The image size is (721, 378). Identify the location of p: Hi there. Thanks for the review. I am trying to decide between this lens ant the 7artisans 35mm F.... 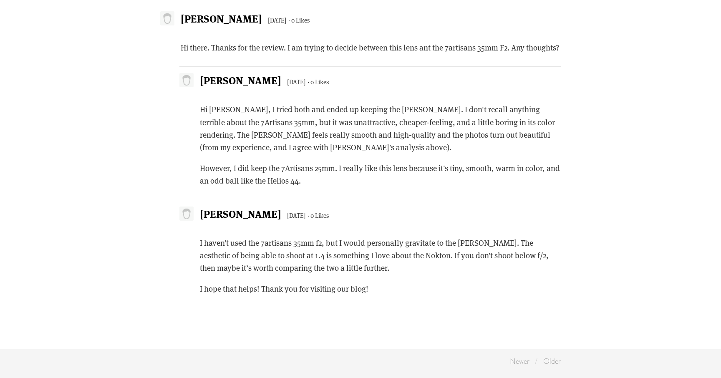
(370, 48).